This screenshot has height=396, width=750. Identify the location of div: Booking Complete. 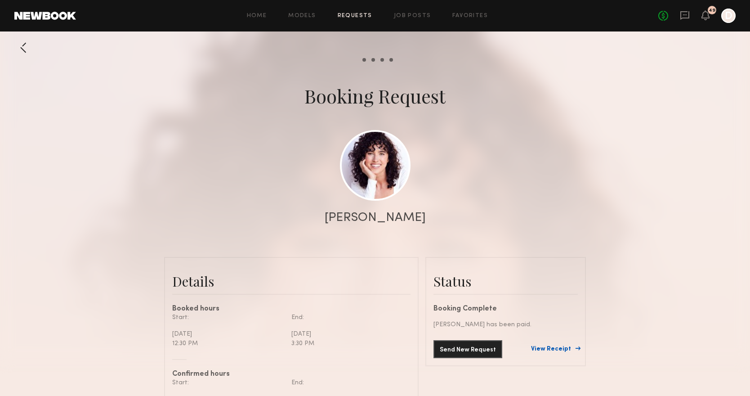
(505, 309).